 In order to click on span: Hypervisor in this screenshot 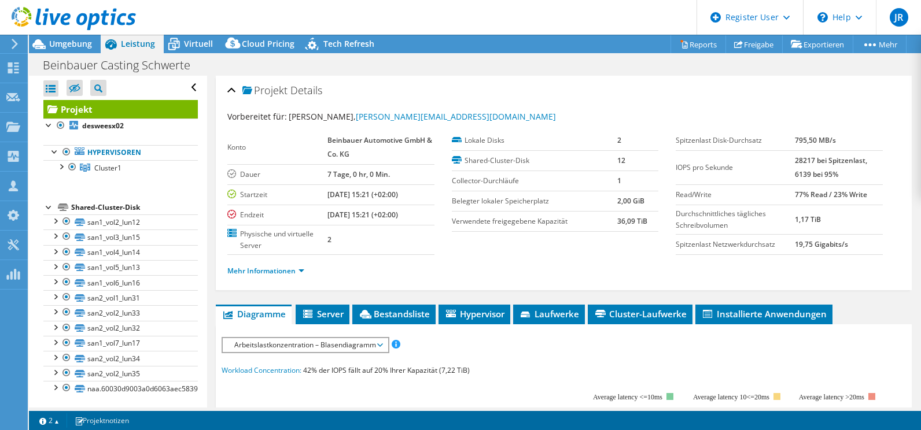, I will do `click(474, 314)`.